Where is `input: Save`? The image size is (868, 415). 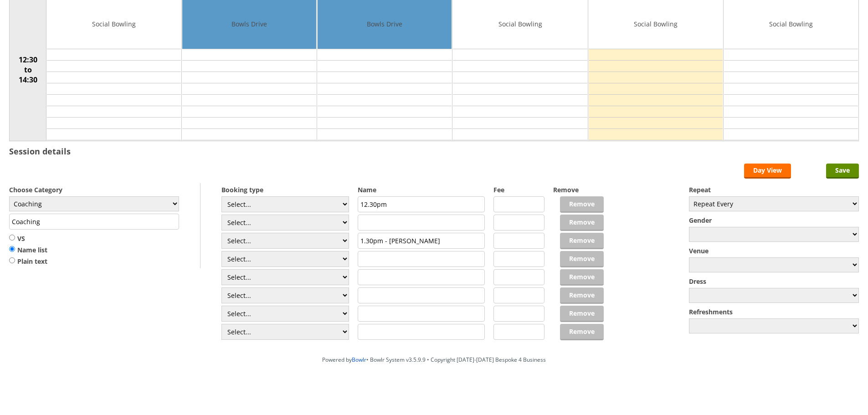
input: Save is located at coordinates (842, 171).